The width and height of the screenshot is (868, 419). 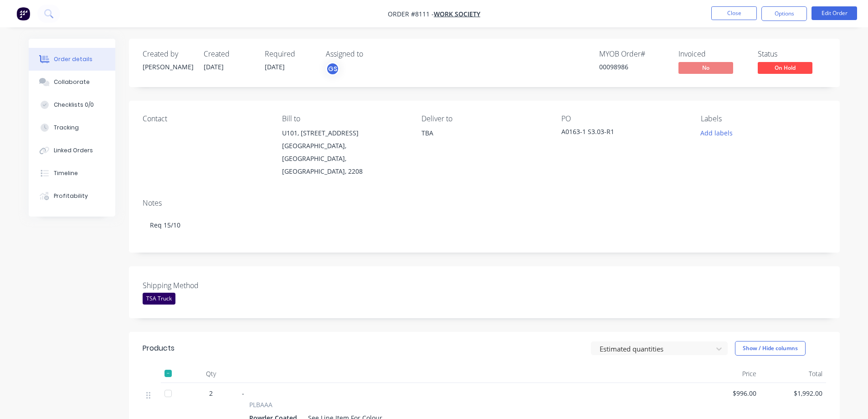 What do you see at coordinates (72, 151) in the screenshot?
I see `button: Linked Orders` at bounding box center [72, 151].